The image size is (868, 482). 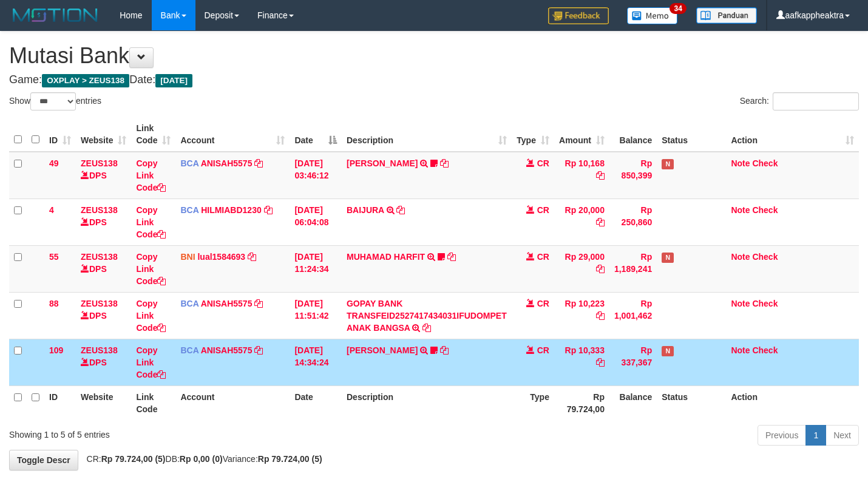 What do you see at coordinates (133, 459) in the screenshot?
I see `strong: Rp 79.724,00 (5)` at bounding box center [133, 459].